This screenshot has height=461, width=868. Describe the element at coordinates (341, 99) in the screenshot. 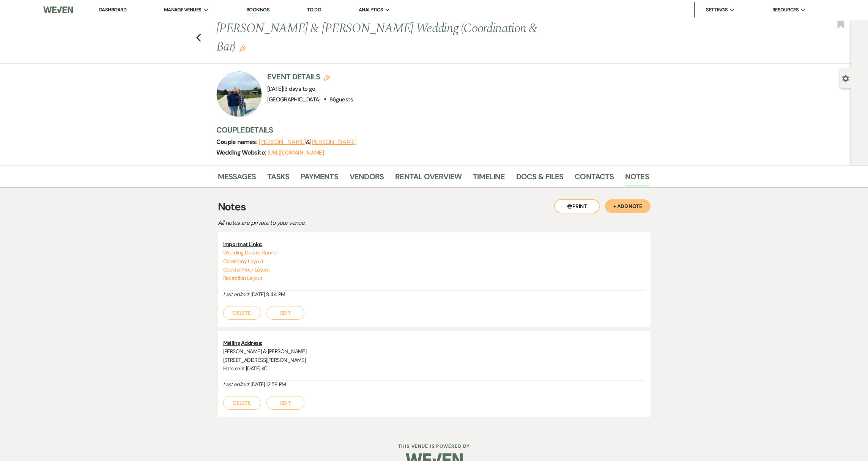

I see `span: 86 guests` at that location.